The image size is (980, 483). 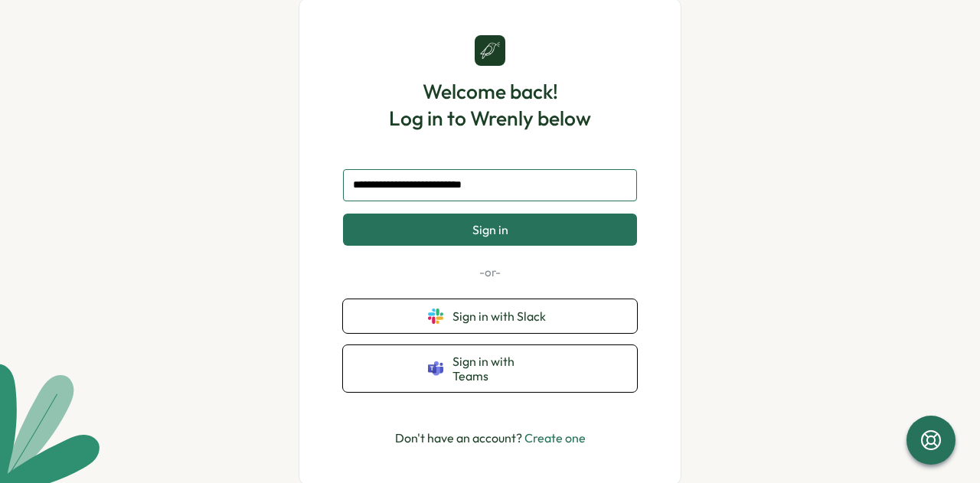 I want to click on button: Sign in, so click(x=490, y=230).